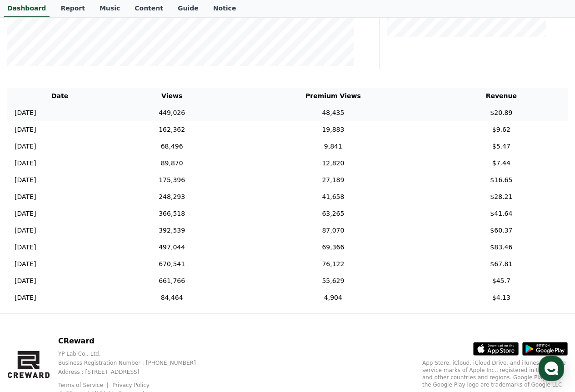 This screenshot has height=392, width=575. I want to click on td: $67.81, so click(501, 264).